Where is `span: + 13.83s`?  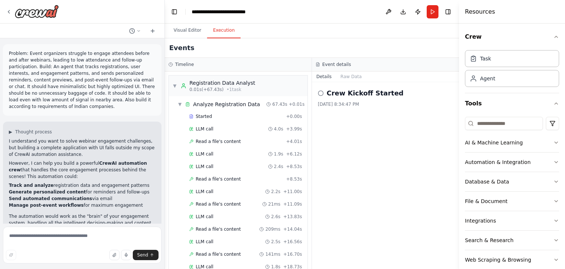
span: + 13.83s is located at coordinates (292, 216).